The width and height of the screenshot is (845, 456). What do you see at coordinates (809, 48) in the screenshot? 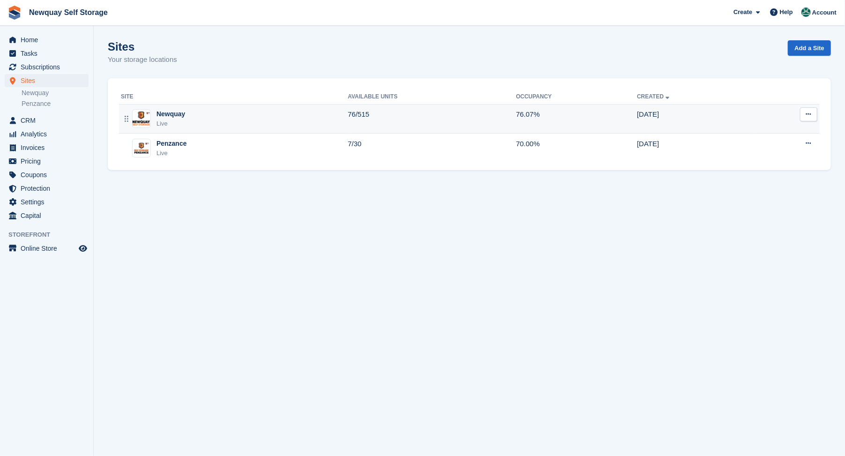
I see `a: Add a Site` at bounding box center [809, 48].